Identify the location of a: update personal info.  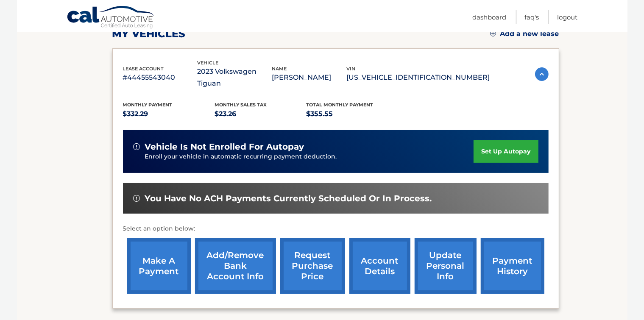
(445, 266).